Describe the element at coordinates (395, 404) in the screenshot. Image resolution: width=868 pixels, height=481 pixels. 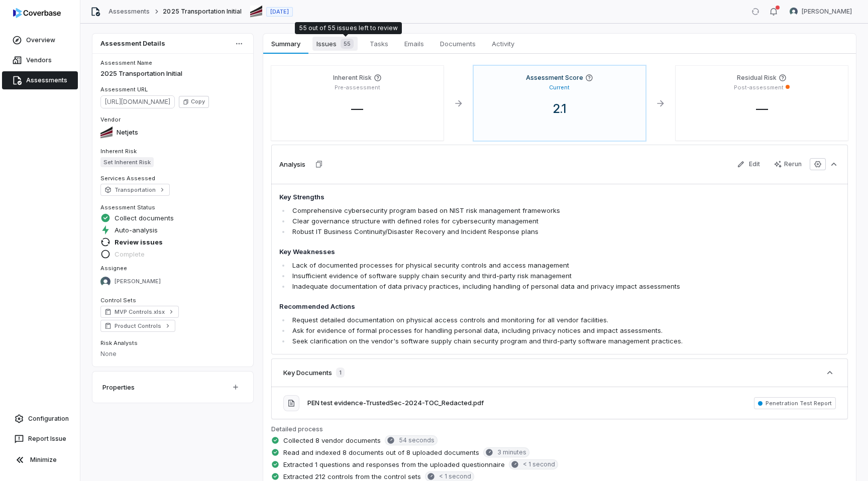
I see `button: PEN test evidence-TrustedSec-2024-TOC_Redacted.pdf` at that location.